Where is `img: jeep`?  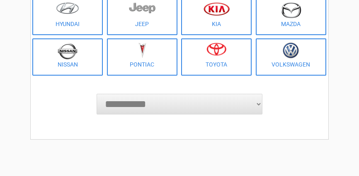 img: jeep is located at coordinates (142, 8).